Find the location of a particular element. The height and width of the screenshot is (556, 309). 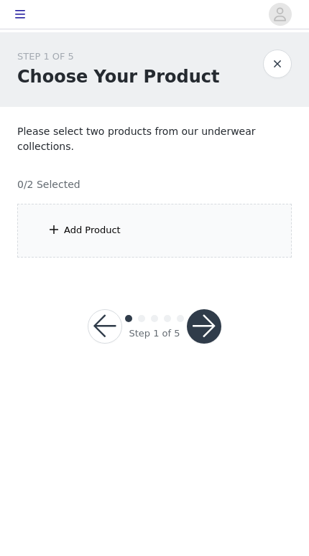

div: Add Product is located at coordinates (92, 230).